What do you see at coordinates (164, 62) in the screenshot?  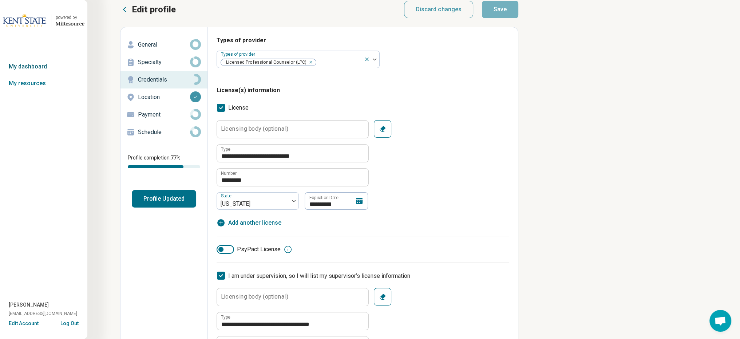 I see `a: Specialty` at bounding box center [164, 62].